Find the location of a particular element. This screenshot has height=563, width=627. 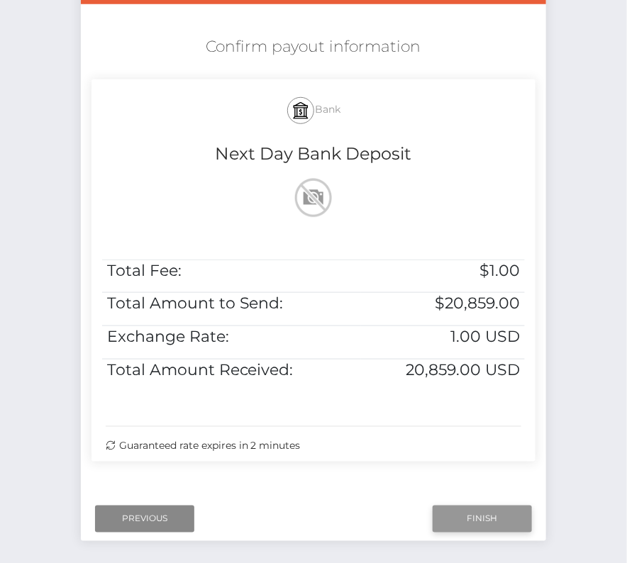

h4: Next Day Bank Deposit is located at coordinates (314, 154).